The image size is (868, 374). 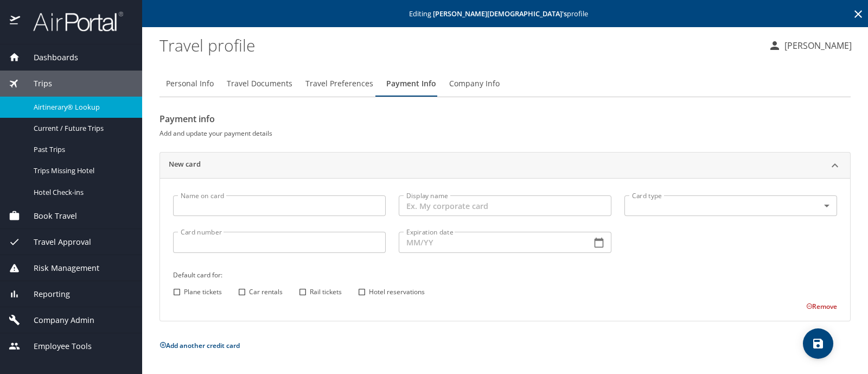 What do you see at coordinates (411, 83) in the screenshot?
I see `span: Payment Info` at bounding box center [411, 83].